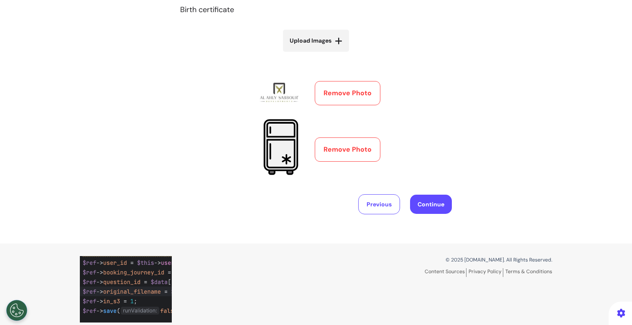 This screenshot has width=632, height=325. What do you see at coordinates (379, 204) in the screenshot?
I see `button: Previous` at bounding box center [379, 204].